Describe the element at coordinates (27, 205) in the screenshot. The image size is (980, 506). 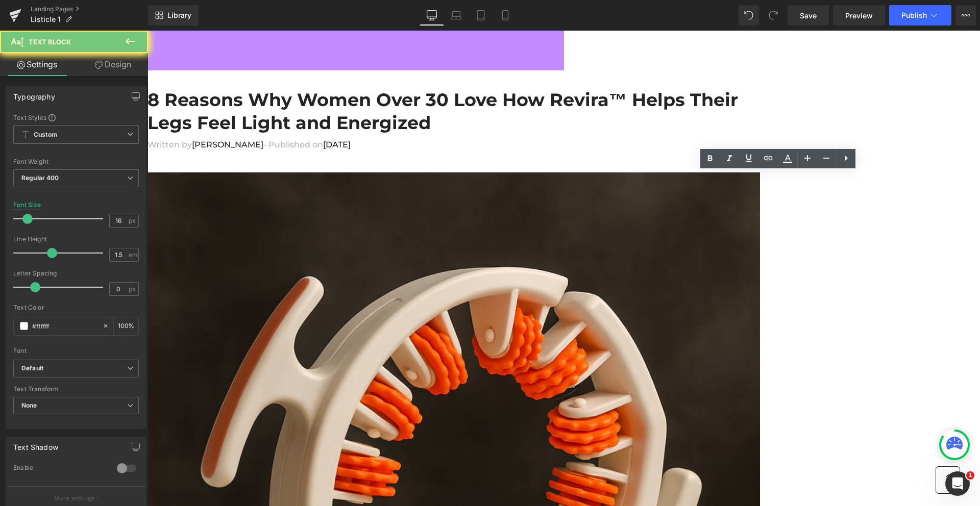
I see `div: Font Size` at that location.